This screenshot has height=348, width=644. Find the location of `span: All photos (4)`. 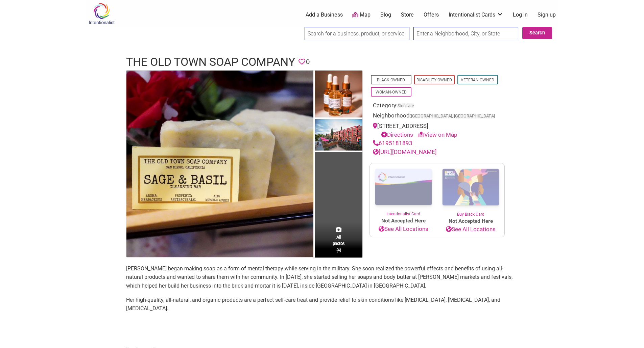

span: All photos (4) is located at coordinates (339, 243).